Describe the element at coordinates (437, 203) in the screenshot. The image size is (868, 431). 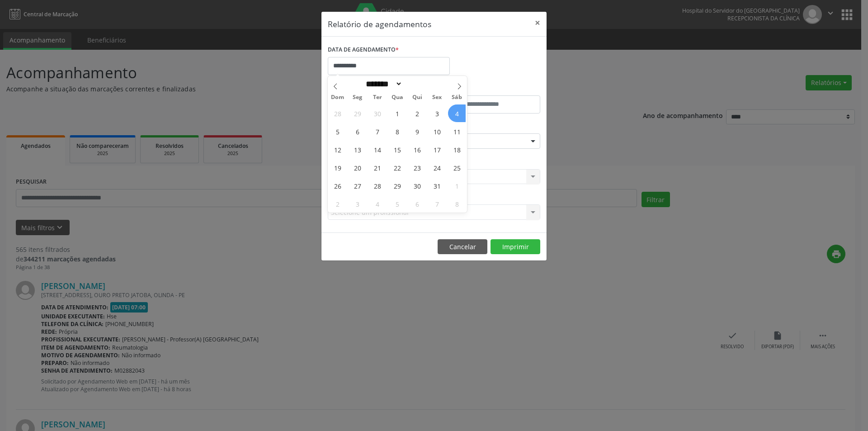
I see `span: Novembro 7, 2025` at that location.